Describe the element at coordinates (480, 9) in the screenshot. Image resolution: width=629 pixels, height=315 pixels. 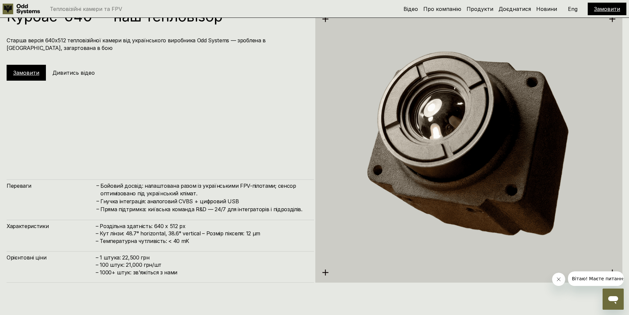
I see `a: Продукти` at that location.